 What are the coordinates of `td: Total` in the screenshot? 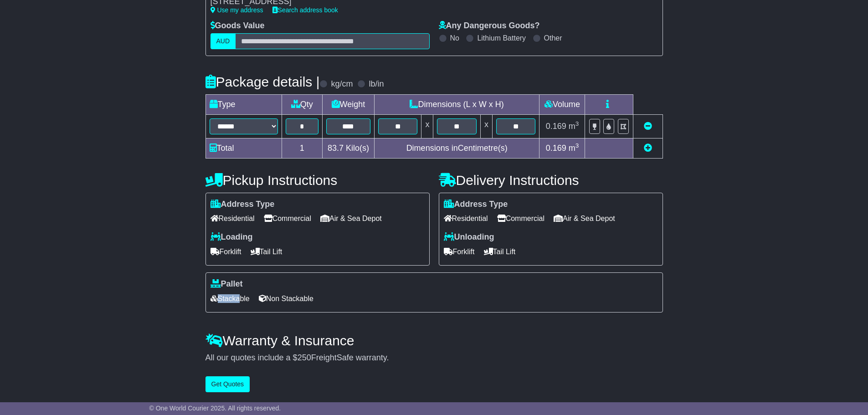 It's located at (244, 148).